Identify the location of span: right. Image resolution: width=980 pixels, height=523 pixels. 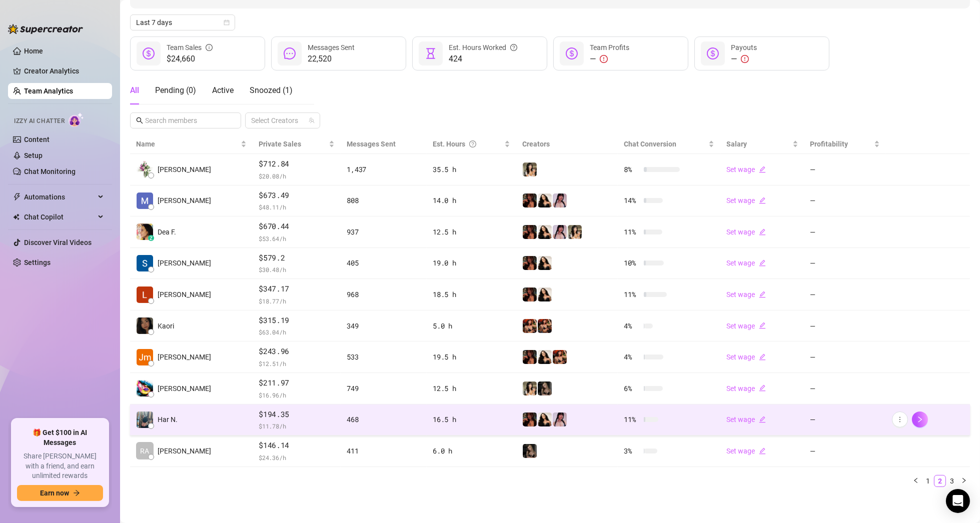
(920, 420).